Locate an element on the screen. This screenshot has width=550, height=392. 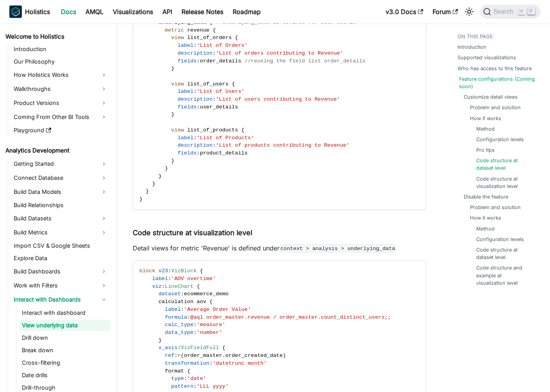
span: underlying_data is located at coordinates (182, 22).